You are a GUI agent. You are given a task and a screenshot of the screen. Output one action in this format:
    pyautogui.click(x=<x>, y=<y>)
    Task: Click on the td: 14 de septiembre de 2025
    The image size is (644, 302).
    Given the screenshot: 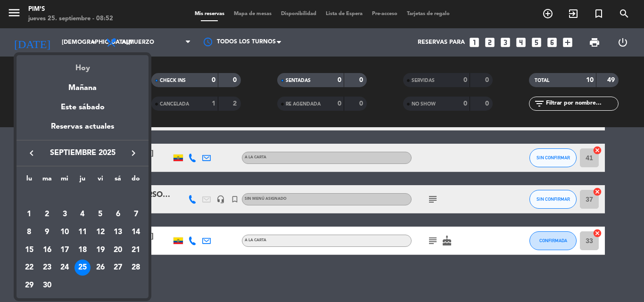 What is the action you would take?
    pyautogui.click(x=136, y=233)
    